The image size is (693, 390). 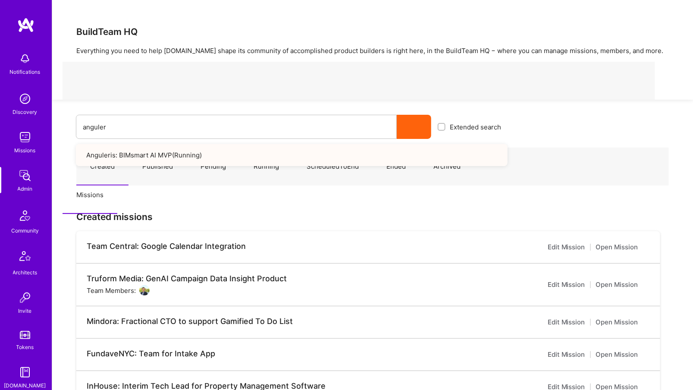 What do you see at coordinates (25, 272) in the screenshot?
I see `div: Architects` at bounding box center [25, 272].